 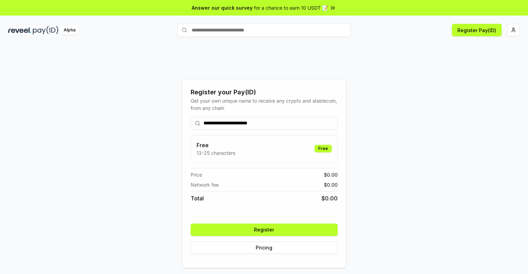 What do you see at coordinates (222, 8) in the screenshot?
I see `span: Answer our quick survey` at bounding box center [222, 8].